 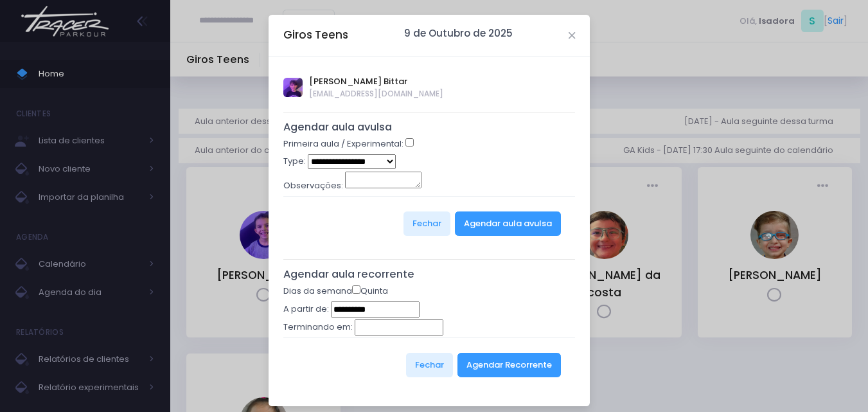 I want to click on label: Quinta, so click(x=370, y=291).